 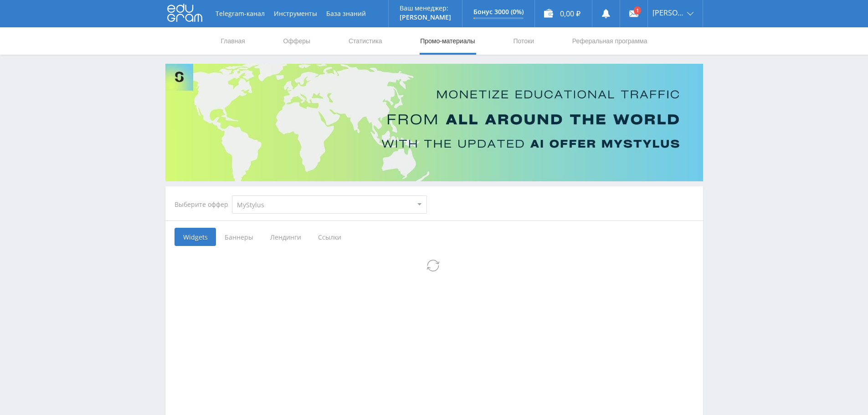 What do you see at coordinates (365, 41) in the screenshot?
I see `a: Статистика` at bounding box center [365, 41].